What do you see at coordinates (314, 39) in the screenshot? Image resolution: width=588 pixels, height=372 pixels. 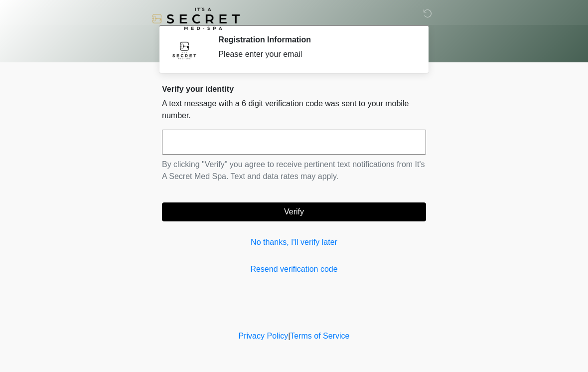 I see `h2: Registration Information` at bounding box center [314, 39].